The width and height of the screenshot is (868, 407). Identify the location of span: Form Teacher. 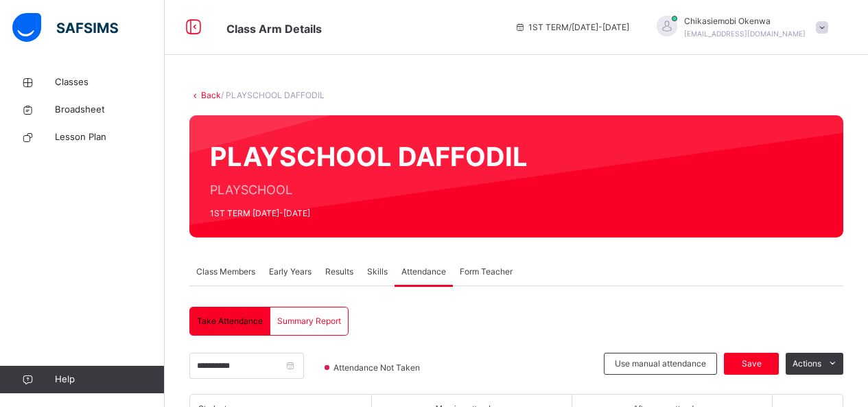
(486, 272).